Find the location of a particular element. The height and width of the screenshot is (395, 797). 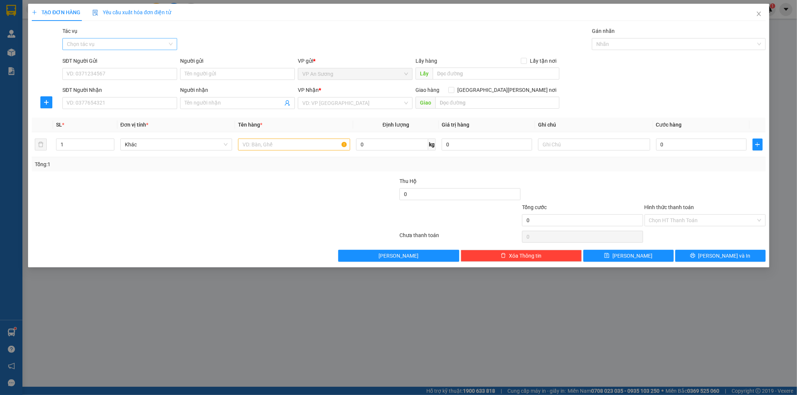

span: Yêu cầu xuất hóa đơn điện tử is located at coordinates (131, 12).